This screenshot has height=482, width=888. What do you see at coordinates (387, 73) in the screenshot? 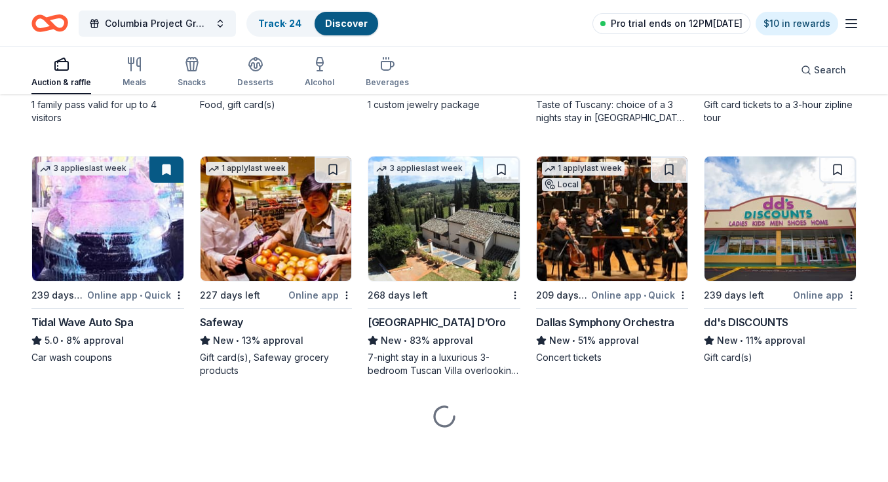
I see `button: Beverages` at bounding box center [387, 73].